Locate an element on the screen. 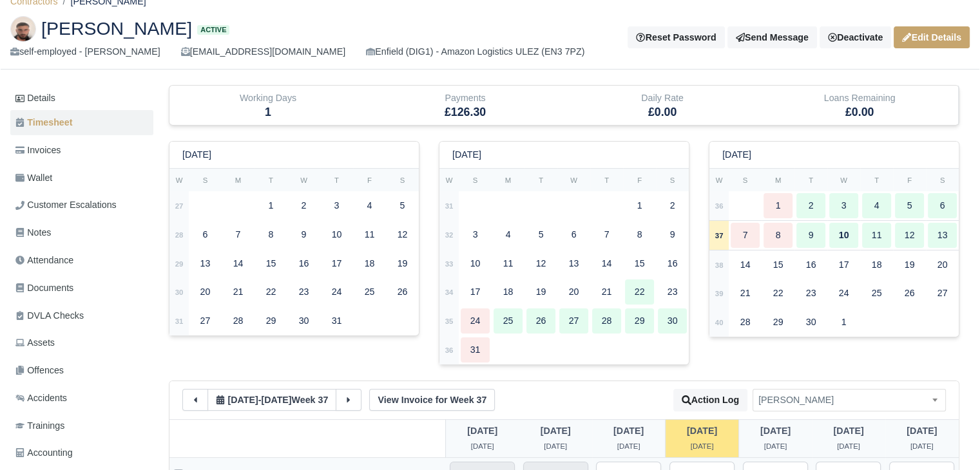  div: Enfield (DIG1) - Amazon Logistics ULEZ (EN3 7PZ) is located at coordinates (475, 52).